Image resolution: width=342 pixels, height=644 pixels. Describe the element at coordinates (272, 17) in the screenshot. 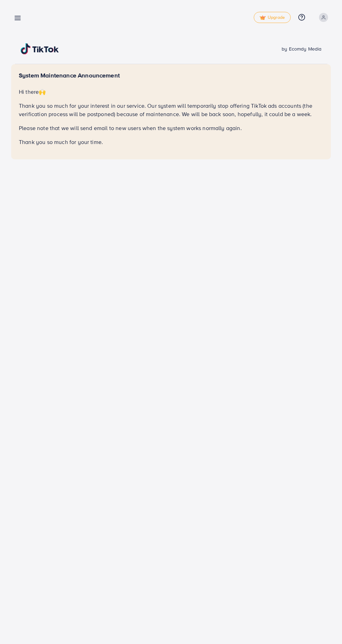

I see `span: Upgrade` at that location.